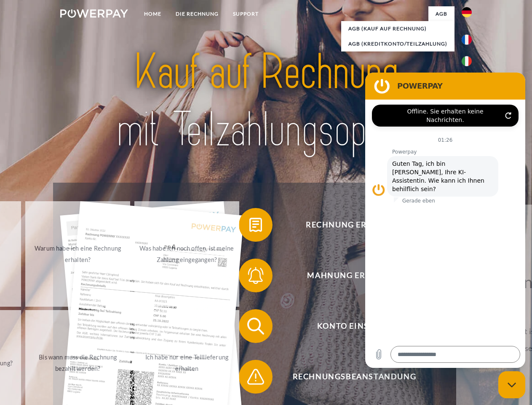  What do you see at coordinates (266, 101) in the screenshot?
I see `img: title-powerpay_de.svg` at bounding box center [266, 101].